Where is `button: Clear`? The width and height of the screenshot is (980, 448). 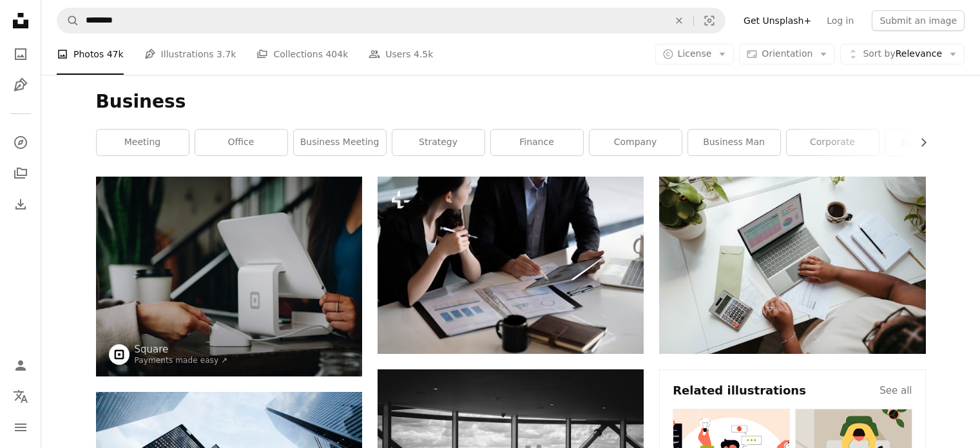
button: Clear is located at coordinates (679, 21).